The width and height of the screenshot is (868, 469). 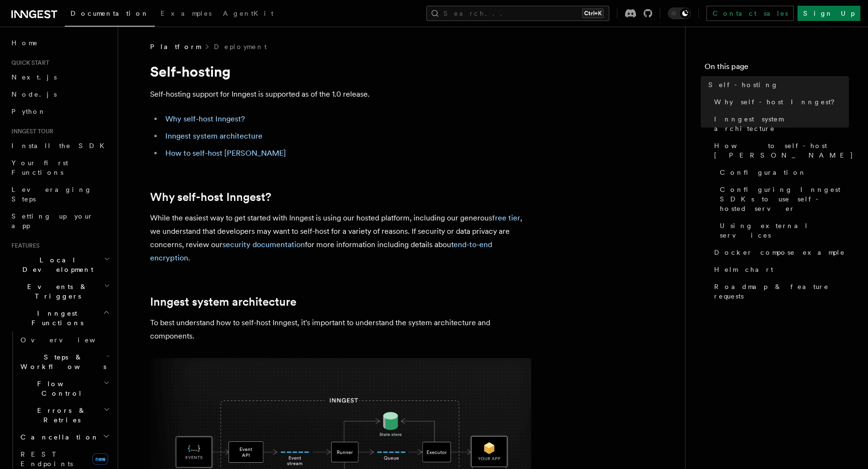 What do you see at coordinates (60, 43) in the screenshot?
I see `a: Home` at bounding box center [60, 43].